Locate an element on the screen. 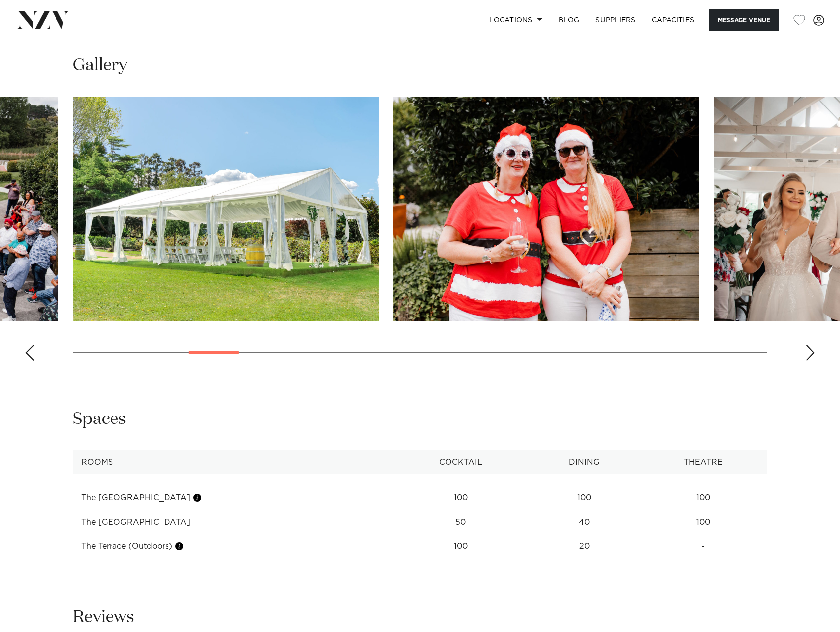  td: 20 is located at coordinates (584, 546).